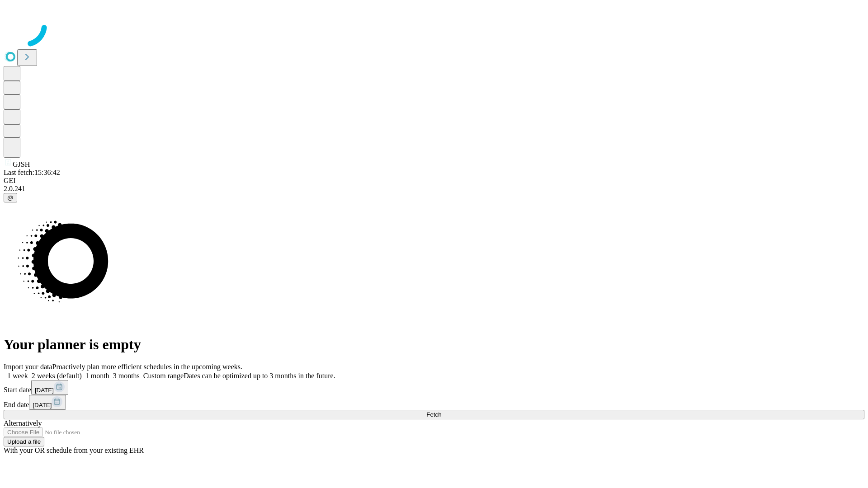 This screenshot has width=868, height=488. I want to click on span: GJSH, so click(21, 164).